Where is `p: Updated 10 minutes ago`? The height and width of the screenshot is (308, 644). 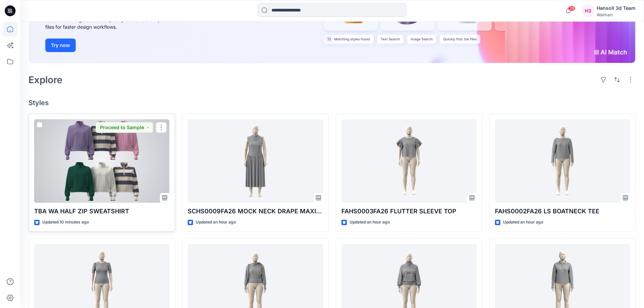
p: Updated 10 minutes ago is located at coordinates (66, 222).